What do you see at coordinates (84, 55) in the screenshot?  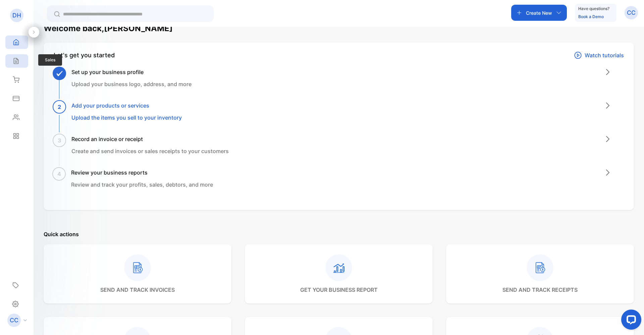 I see `div: Let's get you started` at bounding box center [84, 55].